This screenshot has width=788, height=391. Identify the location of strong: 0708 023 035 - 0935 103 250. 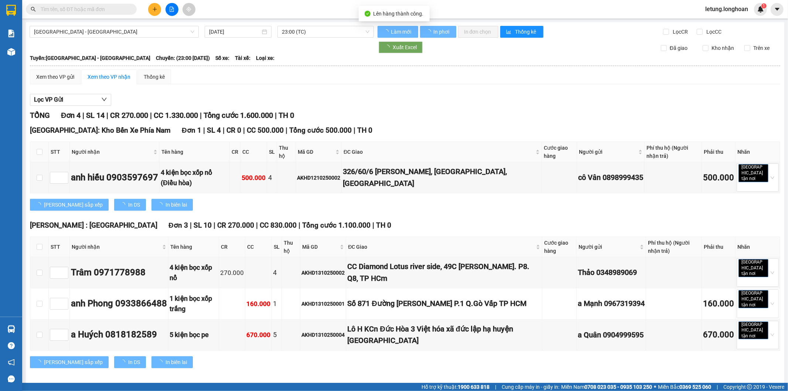
(618, 387).